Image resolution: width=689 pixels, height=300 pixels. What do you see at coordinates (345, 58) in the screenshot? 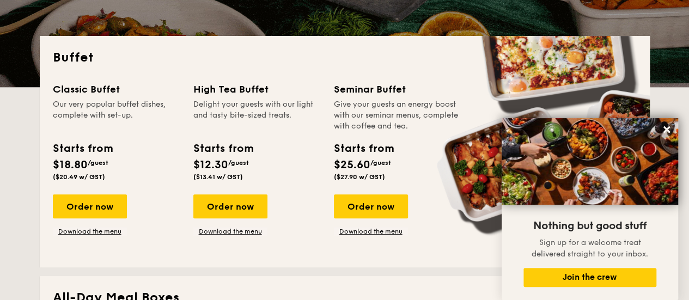
I see `h2: Buffet` at bounding box center [345, 58].